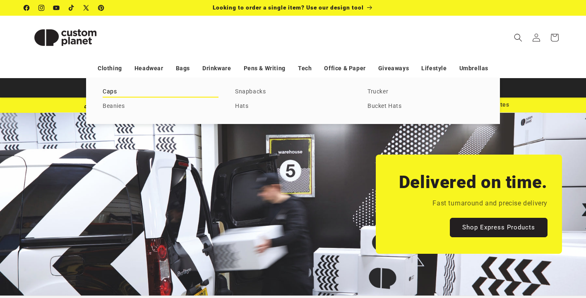 The image size is (586, 298). I want to click on a: Hats, so click(293, 106).